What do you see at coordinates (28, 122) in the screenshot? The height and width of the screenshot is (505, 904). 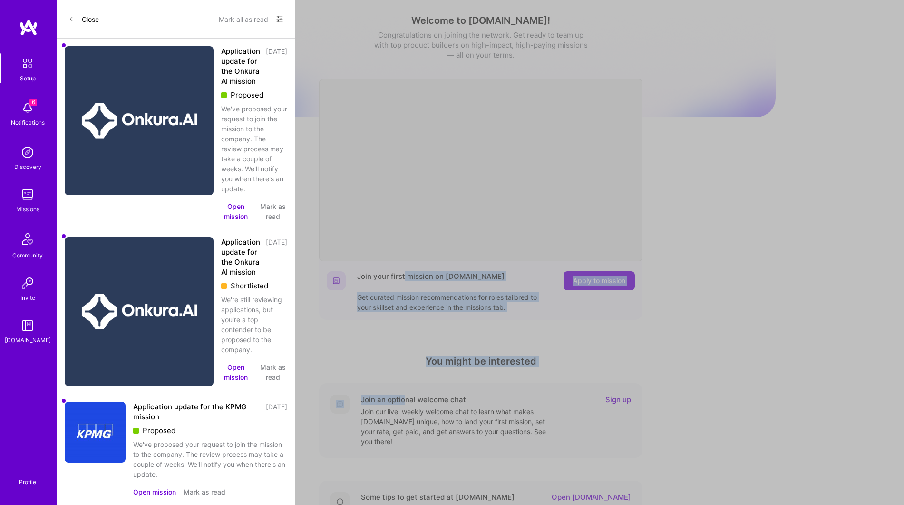 I see `div: Notifications` at bounding box center [28, 122].